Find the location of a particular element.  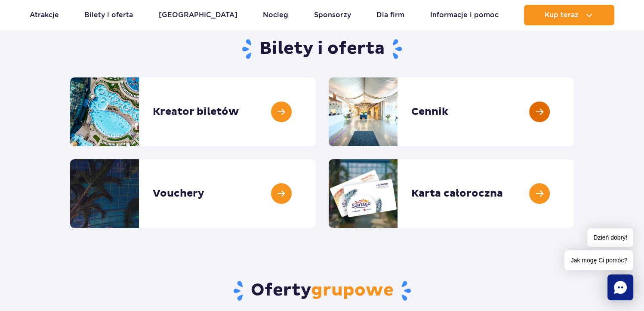

button: Kup teraz is located at coordinates (569, 15).